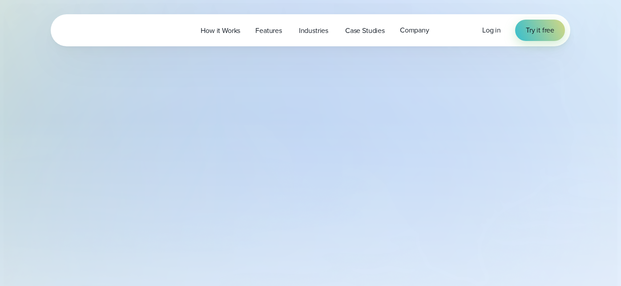 Image resolution: width=621 pixels, height=286 pixels. I want to click on span: Industries, so click(314, 31).